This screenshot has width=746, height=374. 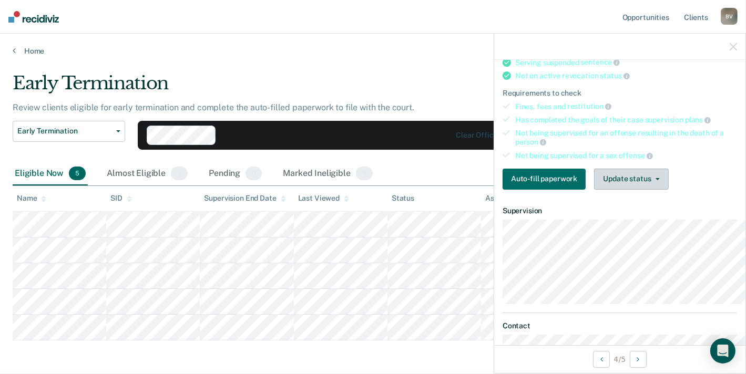 I want to click on div: Eligible Now, so click(x=50, y=174).